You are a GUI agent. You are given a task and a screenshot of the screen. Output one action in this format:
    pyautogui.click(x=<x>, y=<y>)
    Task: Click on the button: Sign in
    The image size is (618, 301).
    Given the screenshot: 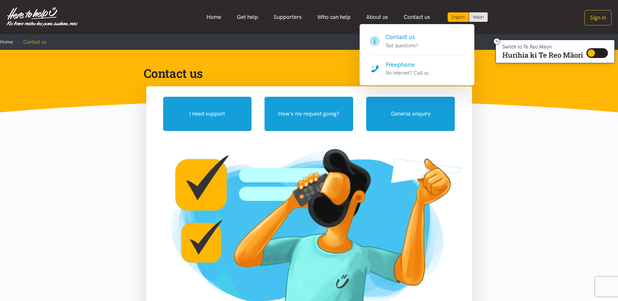 What is the action you would take?
    pyautogui.click(x=598, y=18)
    